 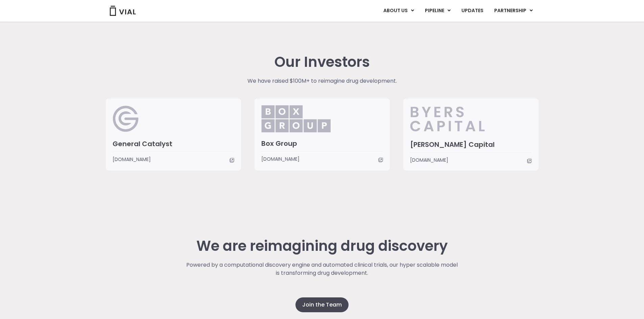 I want to click on h3: Box Group, so click(x=322, y=144).